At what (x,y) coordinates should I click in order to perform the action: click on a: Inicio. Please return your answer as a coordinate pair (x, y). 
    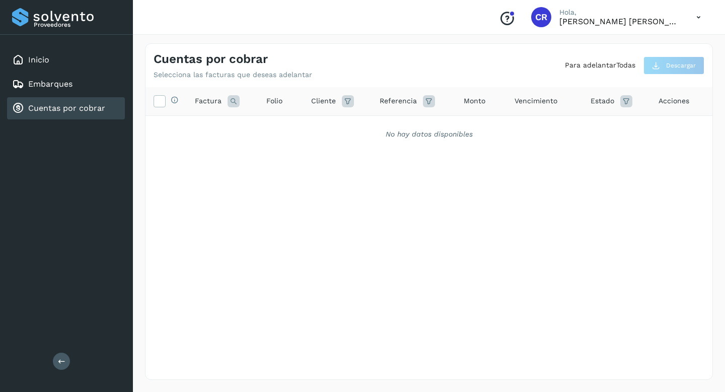
    Looking at the image, I should click on (39, 59).